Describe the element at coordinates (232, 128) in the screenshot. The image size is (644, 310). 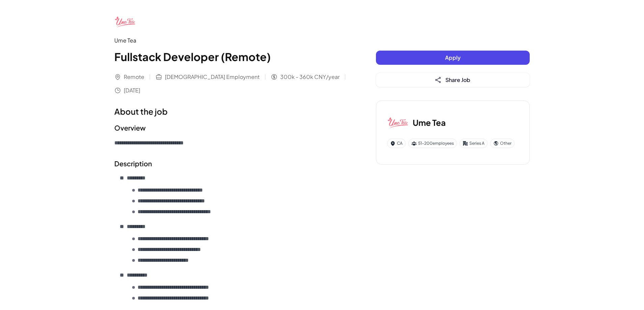
I see `h2: Overview` at that location.